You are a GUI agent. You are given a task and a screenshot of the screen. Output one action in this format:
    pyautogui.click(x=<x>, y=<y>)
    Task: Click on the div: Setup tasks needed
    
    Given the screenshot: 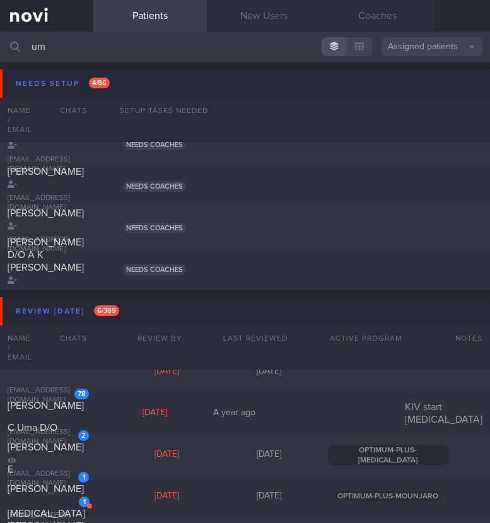 What is the action you would take?
    pyautogui.click(x=301, y=110)
    